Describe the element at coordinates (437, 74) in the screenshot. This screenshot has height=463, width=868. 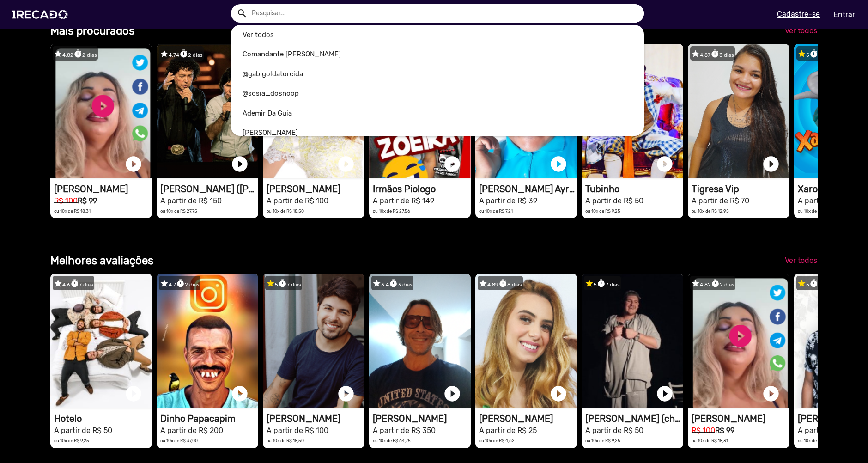
I see `a: @gabigoldatorcida` at that location.